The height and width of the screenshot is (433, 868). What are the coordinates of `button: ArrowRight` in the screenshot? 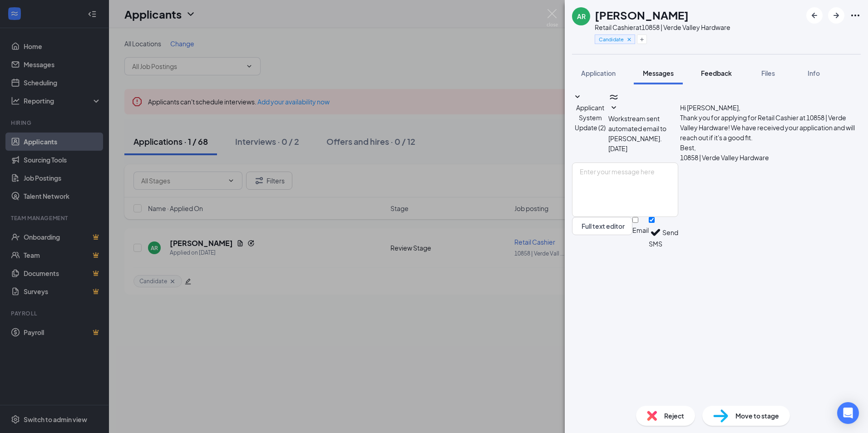 It's located at (836, 16).